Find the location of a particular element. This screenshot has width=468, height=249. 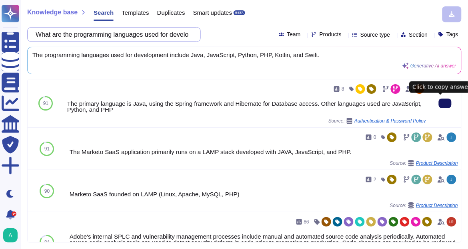

span: Smart updates is located at coordinates (213, 12).